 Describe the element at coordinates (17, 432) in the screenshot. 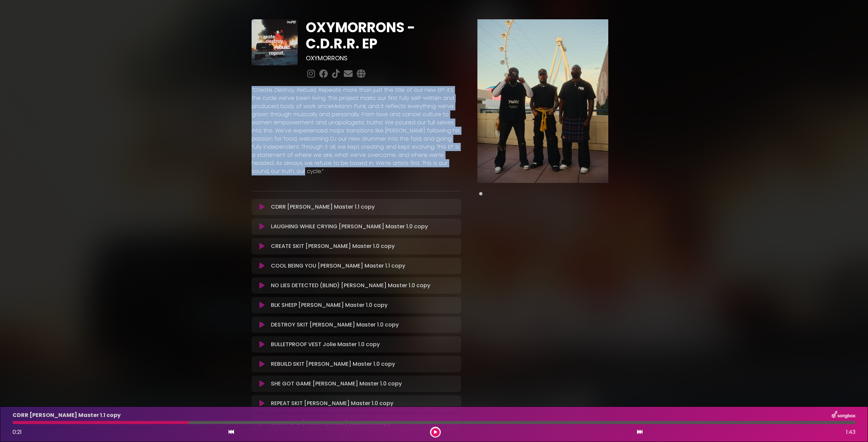

I see `span: 0:21` at that location.